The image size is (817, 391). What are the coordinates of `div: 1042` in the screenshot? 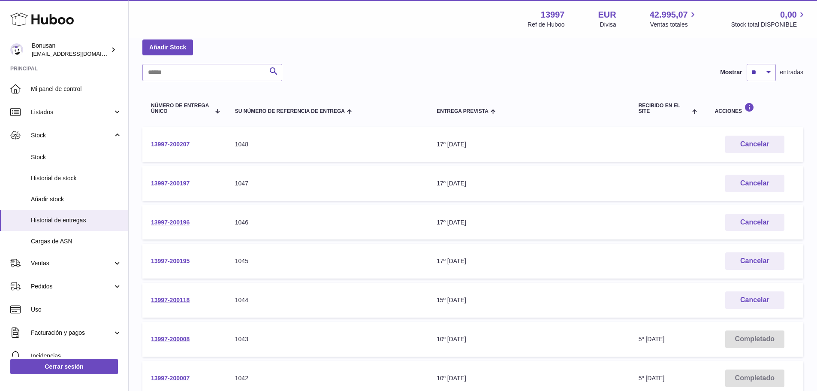 It's located at (327, 378).